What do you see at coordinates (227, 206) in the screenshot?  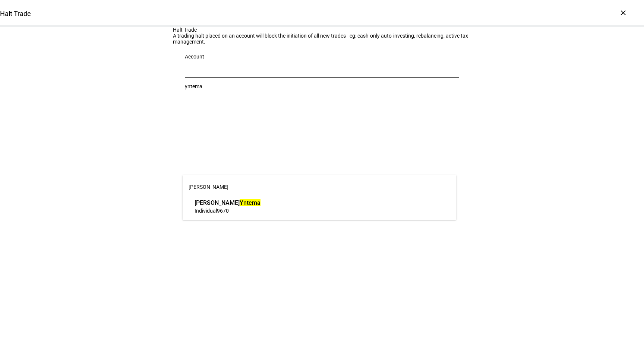 I see `div: Elizabeth Yntema` at bounding box center [227, 206].